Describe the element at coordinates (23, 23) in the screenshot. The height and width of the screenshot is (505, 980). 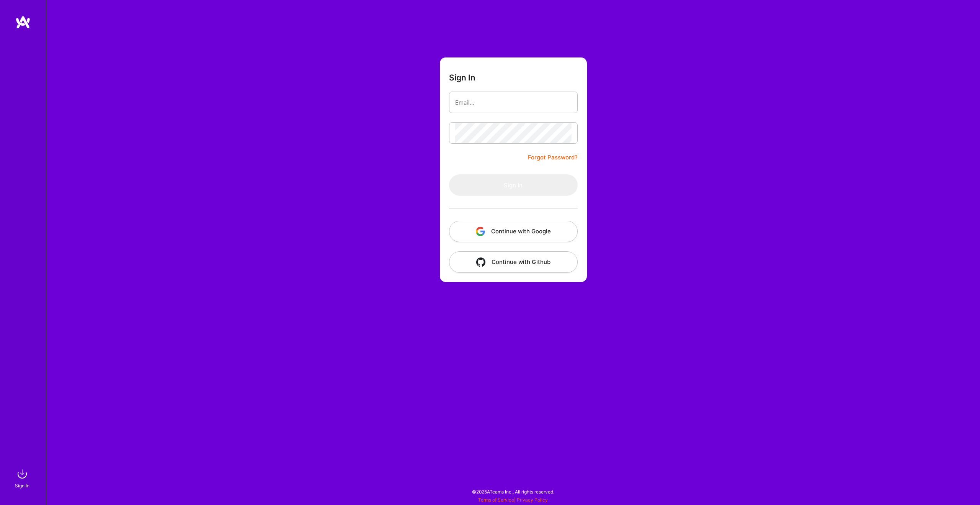
I see `img: logo` at that location.